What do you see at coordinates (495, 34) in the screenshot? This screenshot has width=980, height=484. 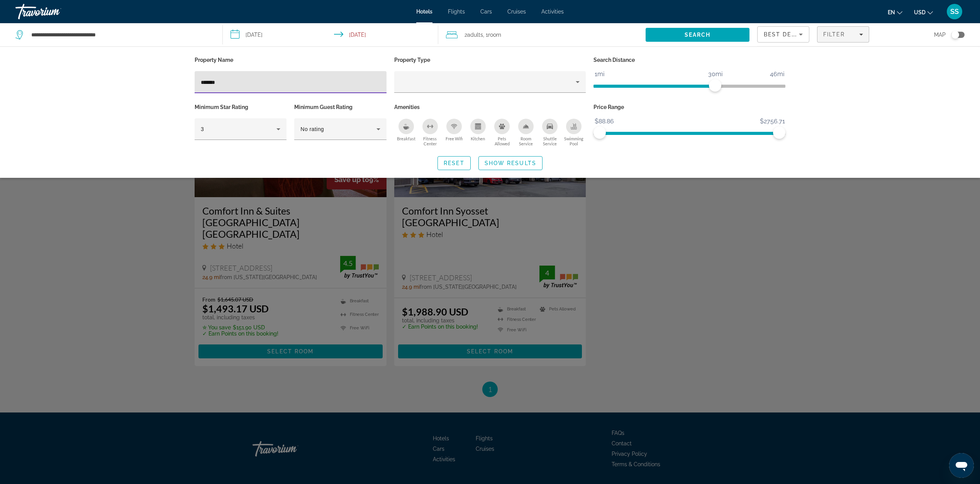 I see `span: Room` at bounding box center [495, 34].